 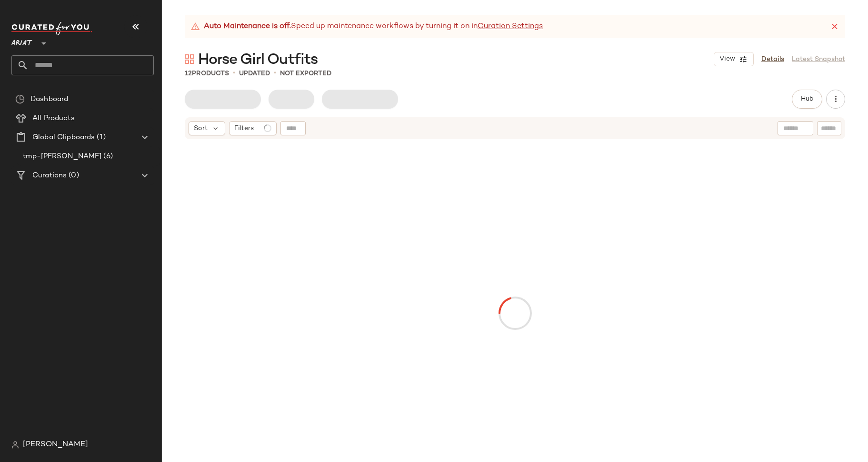 What do you see at coordinates (244, 128) in the screenshot?
I see `span: Filters` at bounding box center [244, 128].